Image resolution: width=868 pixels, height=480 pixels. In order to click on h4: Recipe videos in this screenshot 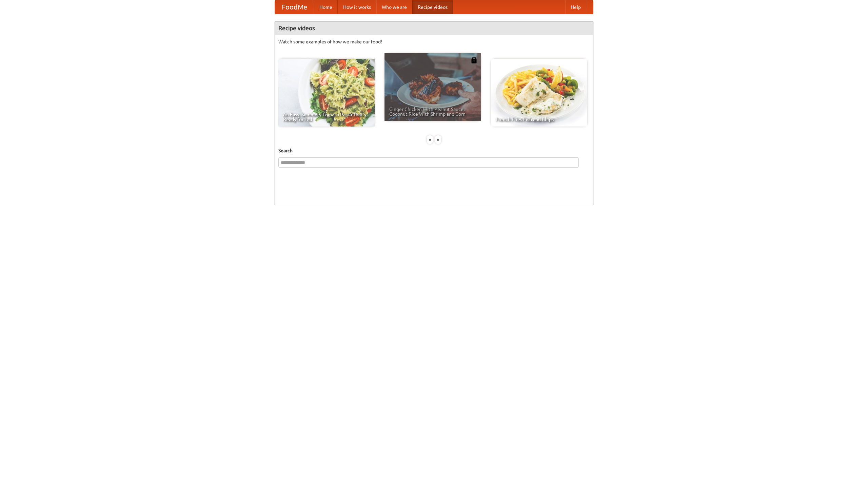, I will do `click(434, 28)`.